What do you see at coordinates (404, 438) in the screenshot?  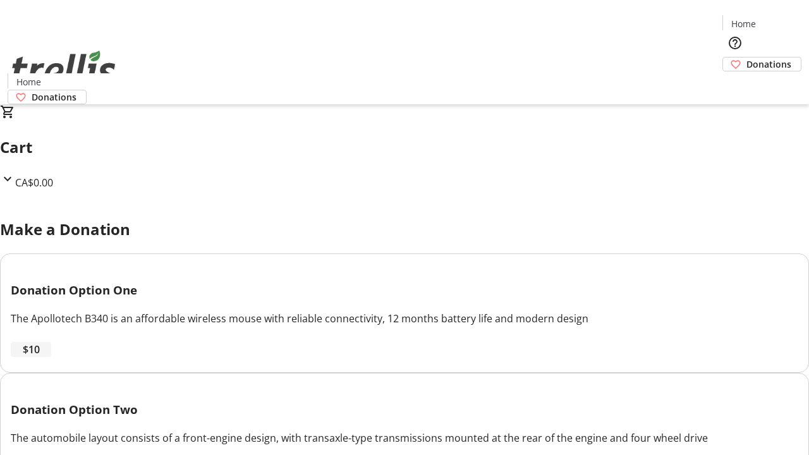 I see `div: The automobile layout consists of a front-engine design, with transaxle-type transmissions mounte...` at bounding box center [404, 438].